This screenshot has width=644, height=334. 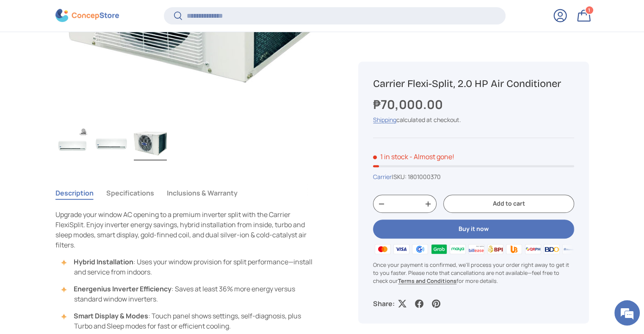 What do you see at coordinates (551, 250) in the screenshot?
I see `img: bdo` at bounding box center [551, 250].